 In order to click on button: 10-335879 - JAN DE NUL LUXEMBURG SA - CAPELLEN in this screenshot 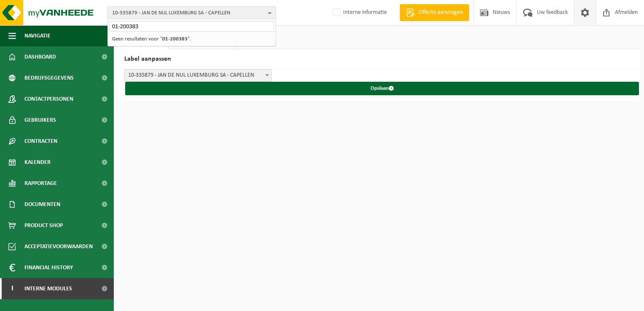, I will do `click(192, 13)`.